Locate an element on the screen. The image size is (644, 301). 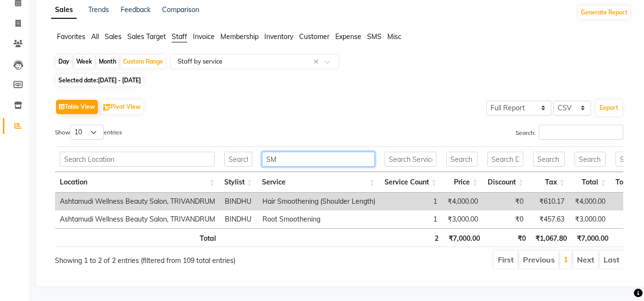
input: Search Location is located at coordinates (137, 159).